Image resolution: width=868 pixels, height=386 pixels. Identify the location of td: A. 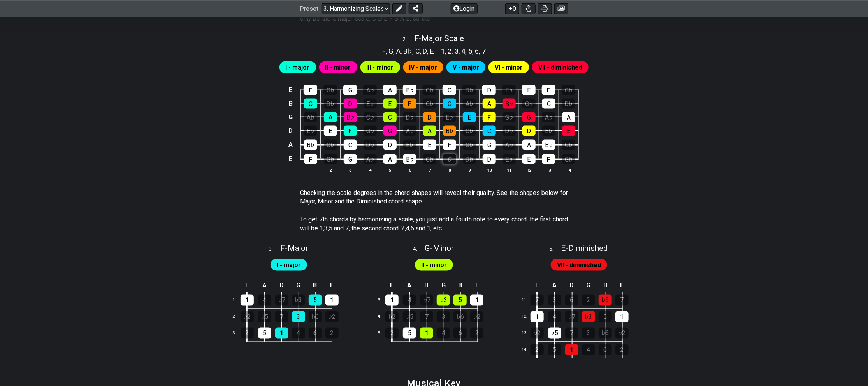
(290, 144).